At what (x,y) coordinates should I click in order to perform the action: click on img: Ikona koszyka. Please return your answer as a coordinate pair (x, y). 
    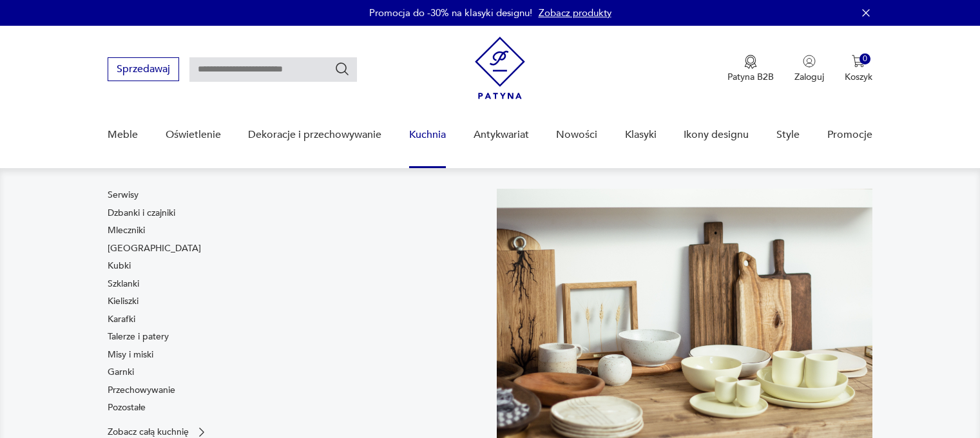
    Looking at the image, I should click on (858, 61).